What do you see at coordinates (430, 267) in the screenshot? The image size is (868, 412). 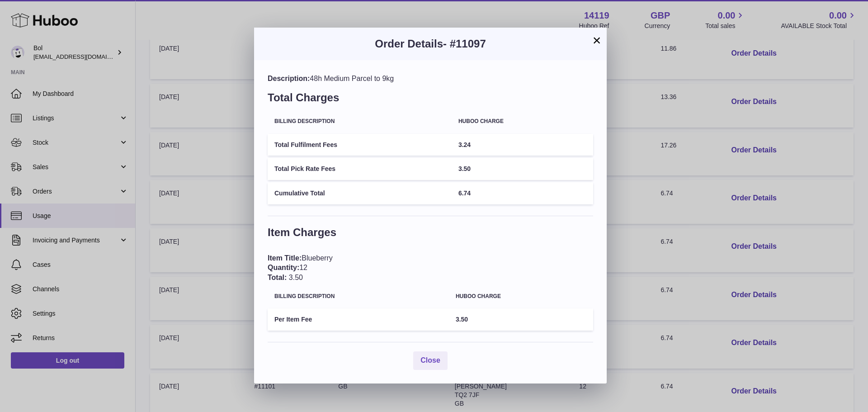 I see `div: Blueberry 12` at bounding box center [430, 267].